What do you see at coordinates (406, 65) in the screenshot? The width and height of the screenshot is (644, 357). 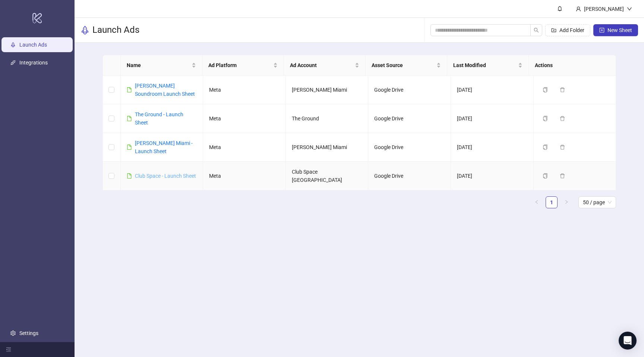 I see `th: Asset Source` at bounding box center [406, 65].